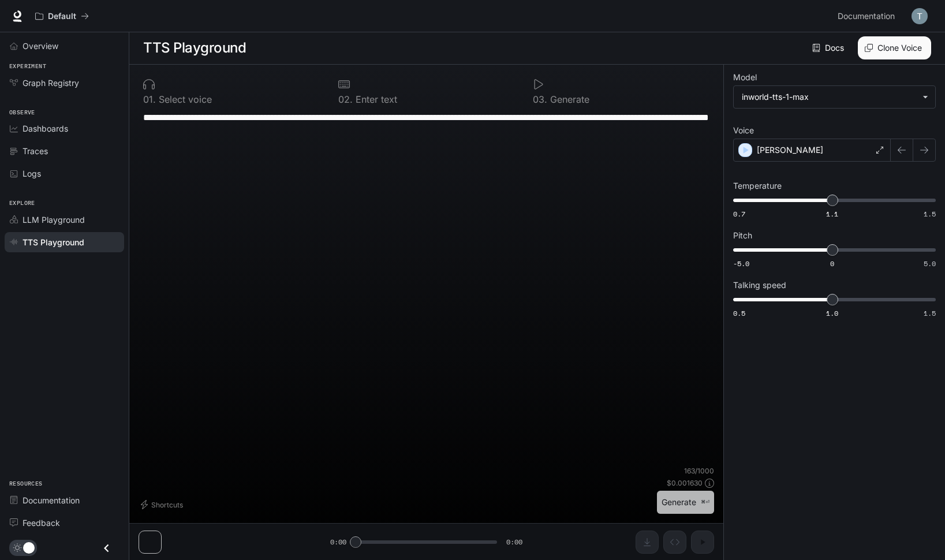 This screenshot has height=560, width=945. I want to click on p: 0 3 ., so click(540, 99).